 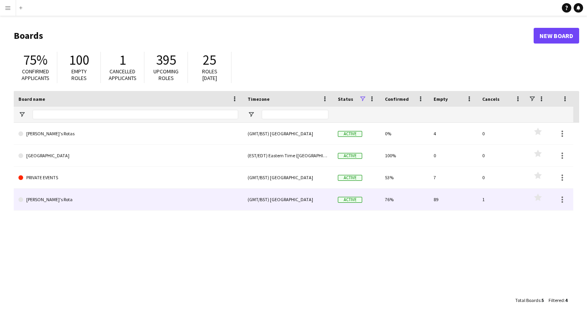 What do you see at coordinates (405, 199) in the screenshot?
I see `div: 76%` at bounding box center [405, 199].